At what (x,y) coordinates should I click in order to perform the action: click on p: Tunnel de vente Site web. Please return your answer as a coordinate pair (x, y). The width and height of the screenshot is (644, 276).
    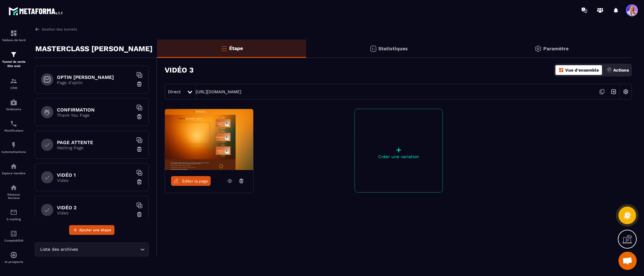
    Looking at the image, I should click on (13, 64).